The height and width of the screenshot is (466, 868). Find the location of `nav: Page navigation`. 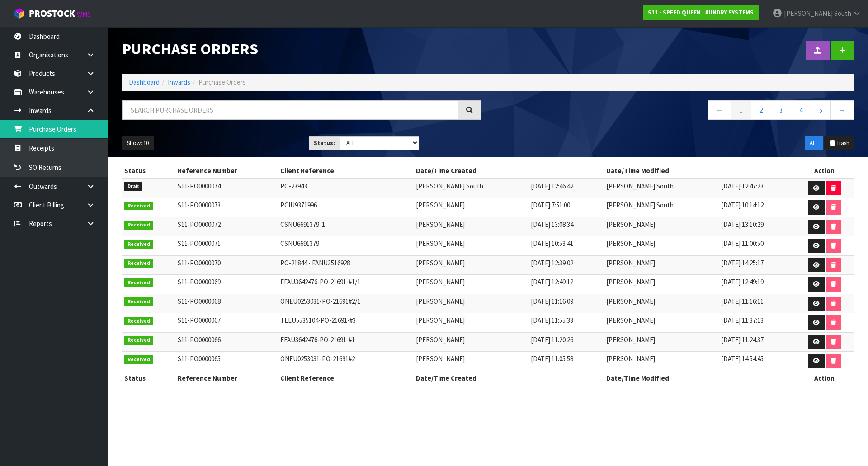

nav: Page navigation is located at coordinates (674, 111).